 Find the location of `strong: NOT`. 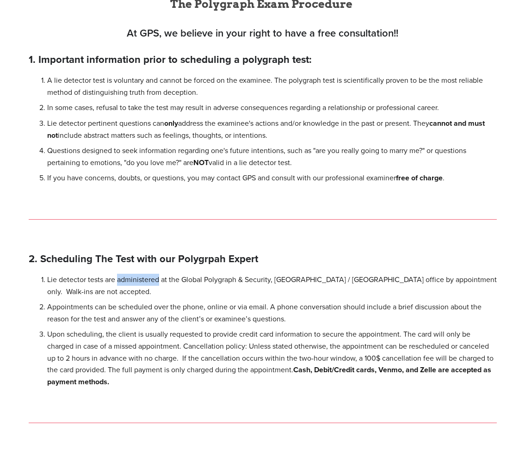

strong: NOT is located at coordinates (201, 162).